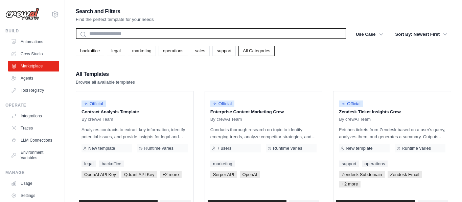 This screenshot has width=462, height=202. What do you see at coordinates (100, 175) in the screenshot?
I see `span: OpenAI API Key` at bounding box center [100, 175].